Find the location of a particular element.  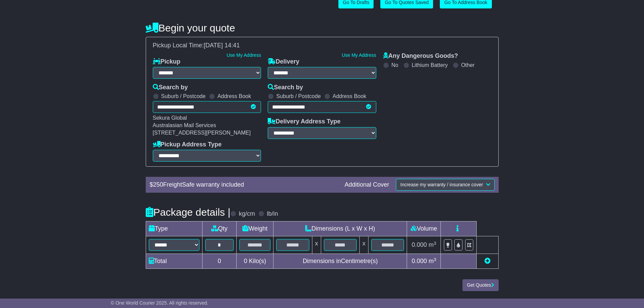

td: Type is located at coordinates (174, 229).